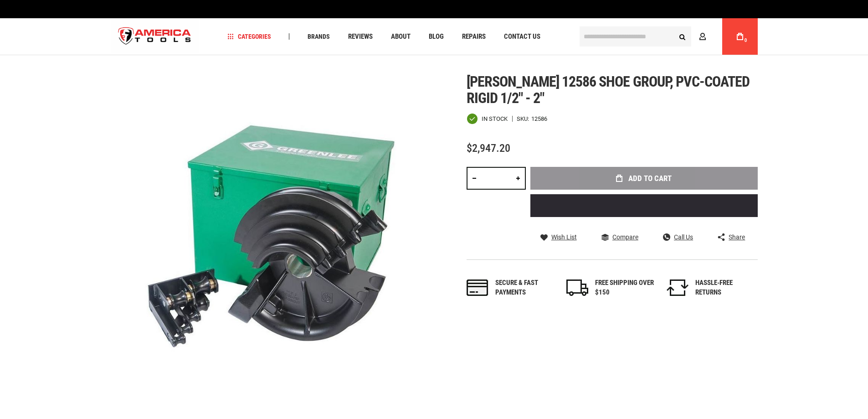 This screenshot has height=419, width=868. Describe the element at coordinates (746, 40) in the screenshot. I see `span: 0` at that location.